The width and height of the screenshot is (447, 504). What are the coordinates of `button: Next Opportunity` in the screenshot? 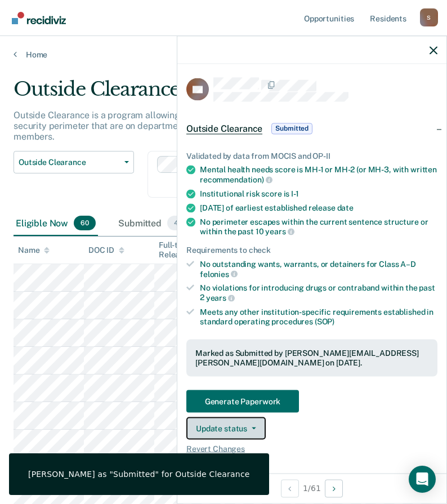 It's located at (334, 488).